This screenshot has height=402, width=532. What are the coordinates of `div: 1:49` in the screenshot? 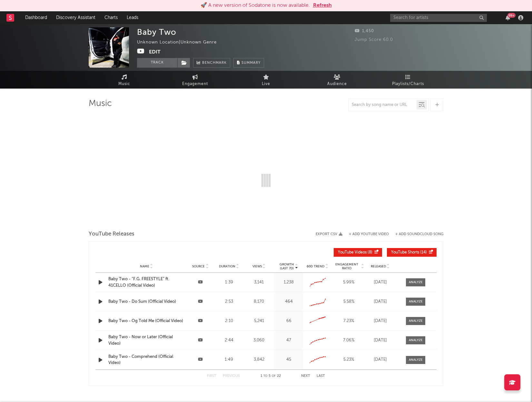 It's located at (229, 360).